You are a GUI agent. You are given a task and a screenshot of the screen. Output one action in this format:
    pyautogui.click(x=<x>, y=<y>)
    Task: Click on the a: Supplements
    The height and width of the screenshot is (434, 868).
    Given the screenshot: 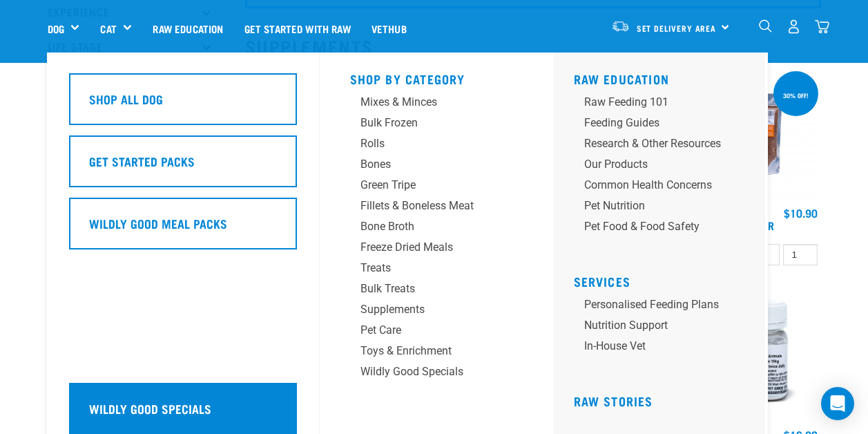 What is the action you would take?
    pyautogui.click(x=436, y=312)
    